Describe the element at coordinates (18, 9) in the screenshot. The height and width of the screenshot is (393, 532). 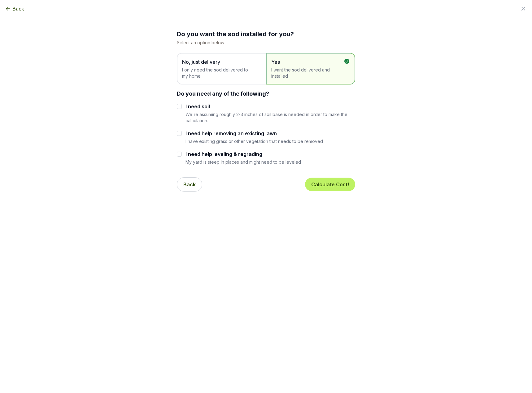
I see `span: Back` at that location.